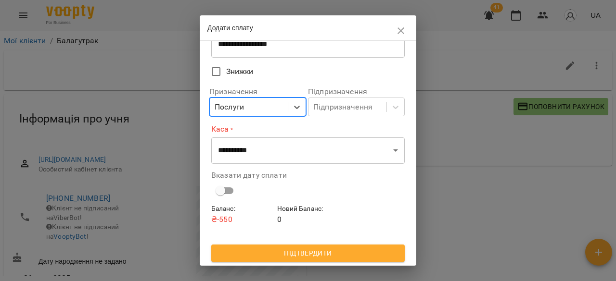  What do you see at coordinates (242, 220) in the screenshot?
I see `p: ₴ -550` at bounding box center [242, 220].